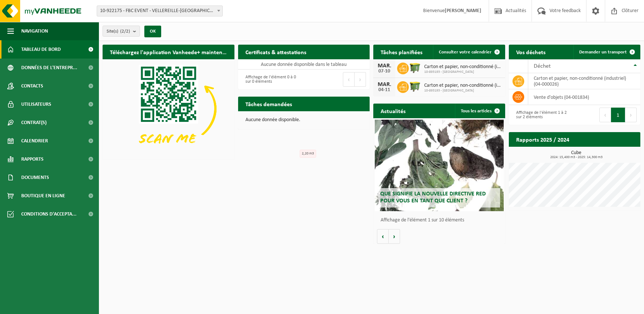  Describe the element at coordinates (35, 141) in the screenshot. I see `span: Calendrier` at that location.